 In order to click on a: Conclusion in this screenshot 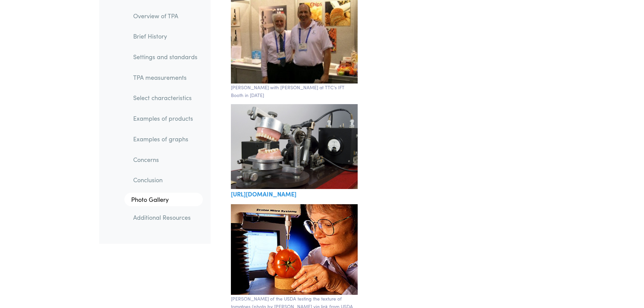, I will do `click(165, 180)`.